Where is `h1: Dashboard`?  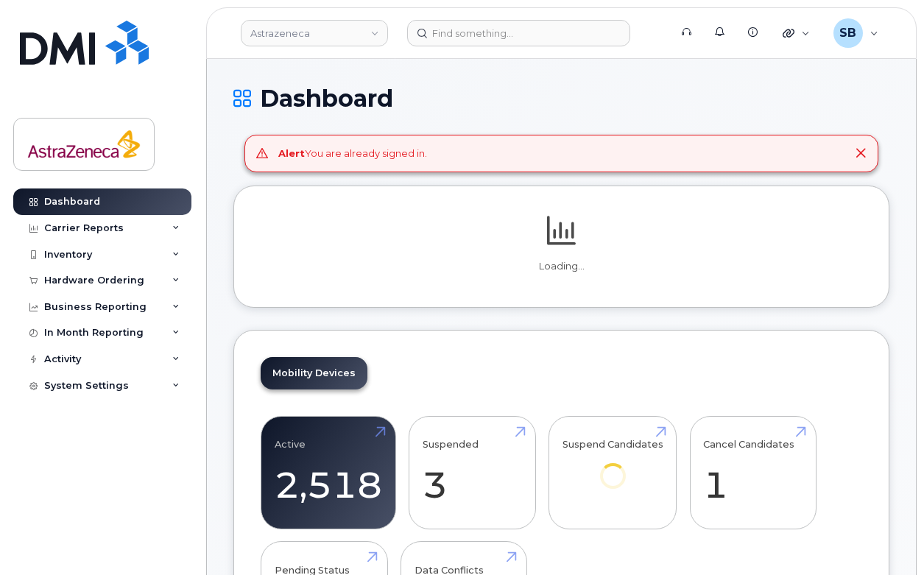
h1: Dashboard is located at coordinates (561, 98).